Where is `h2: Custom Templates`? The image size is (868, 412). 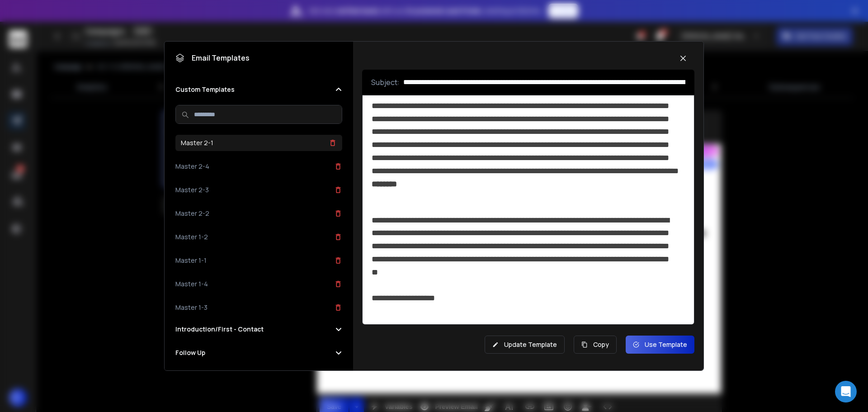
h2: Custom Templates is located at coordinates (205, 90).